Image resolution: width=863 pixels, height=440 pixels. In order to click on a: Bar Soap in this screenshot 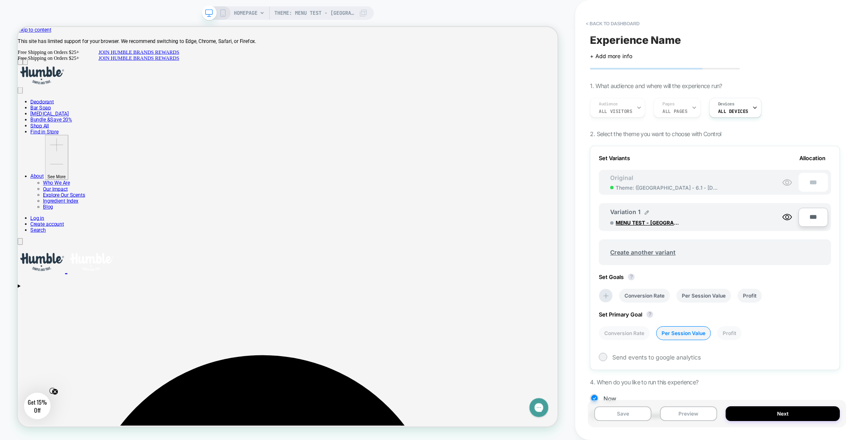, I will do `click(30, 107)`.